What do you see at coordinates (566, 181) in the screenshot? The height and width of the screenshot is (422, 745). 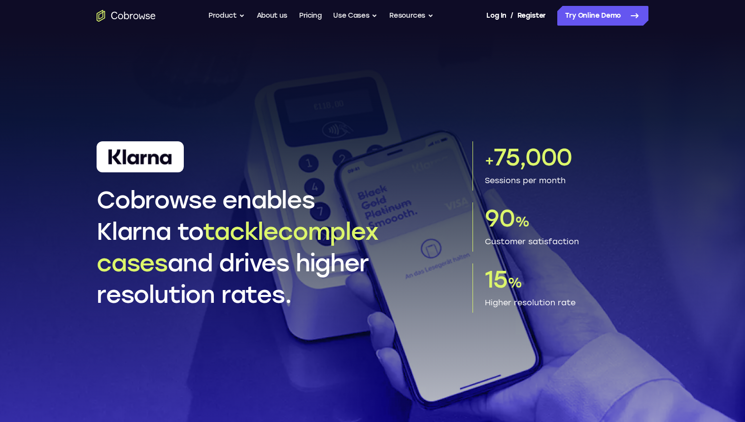 I see `p: Sessions per month` at bounding box center [566, 181].